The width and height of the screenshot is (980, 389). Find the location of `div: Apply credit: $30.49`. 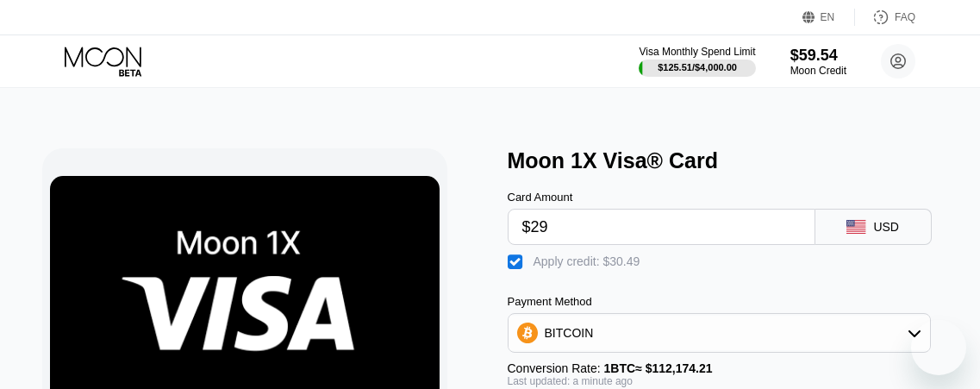

div: Apply credit: $30.49 is located at coordinates (587, 261).